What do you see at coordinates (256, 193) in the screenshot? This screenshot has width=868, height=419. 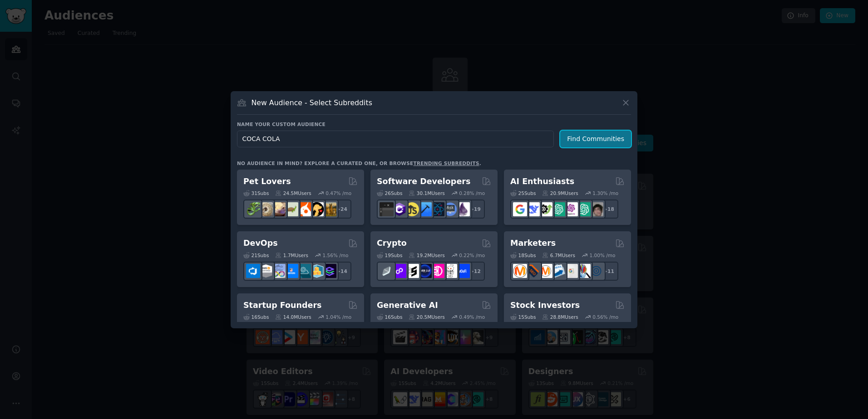 I see `div: 31 Sub s` at bounding box center [256, 193].